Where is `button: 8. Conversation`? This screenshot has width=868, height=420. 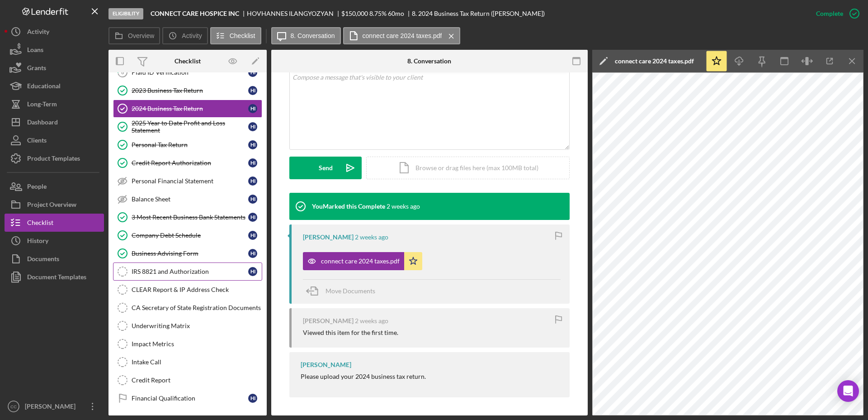 button: 8. Conversation is located at coordinates (306, 36).